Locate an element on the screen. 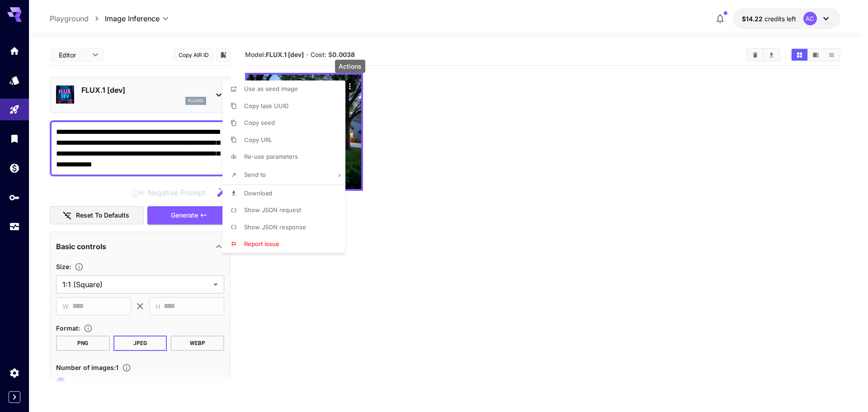 This screenshot has width=868, height=412. span: Show JSON request is located at coordinates (273, 210).